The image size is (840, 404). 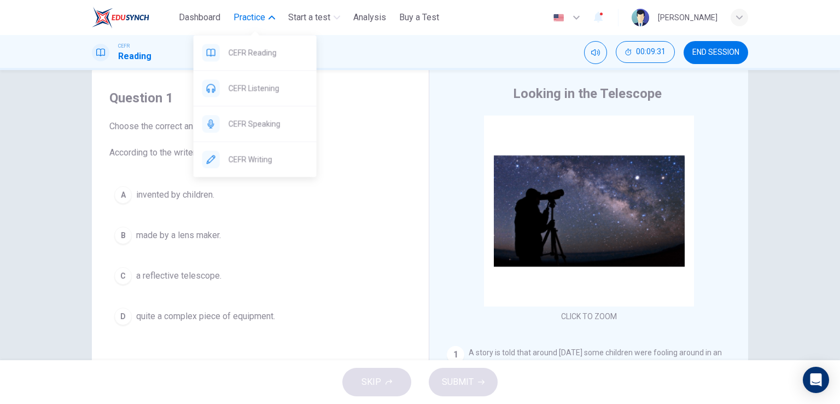 What do you see at coordinates (123, 276) in the screenshot?
I see `div: C` at bounding box center [123, 276].